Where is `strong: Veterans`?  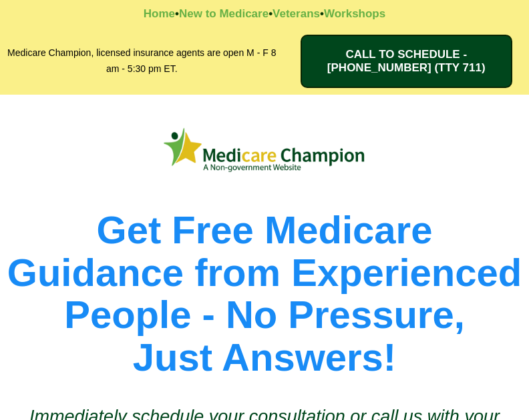 strong: Veterans is located at coordinates (295, 13).